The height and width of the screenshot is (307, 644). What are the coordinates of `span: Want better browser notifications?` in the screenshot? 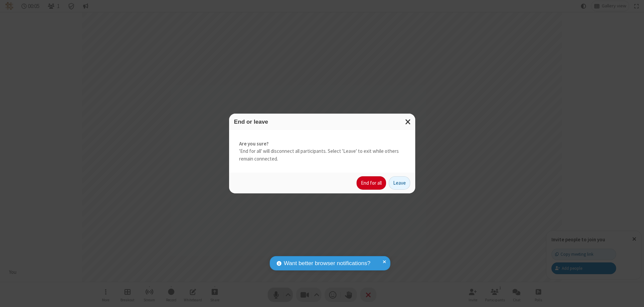 It's located at (327, 263).